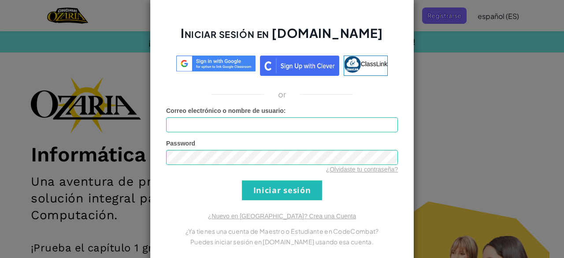 The width and height of the screenshot is (564, 258). Describe the element at coordinates (181, 143) in the screenshot. I see `span: Password` at that location.